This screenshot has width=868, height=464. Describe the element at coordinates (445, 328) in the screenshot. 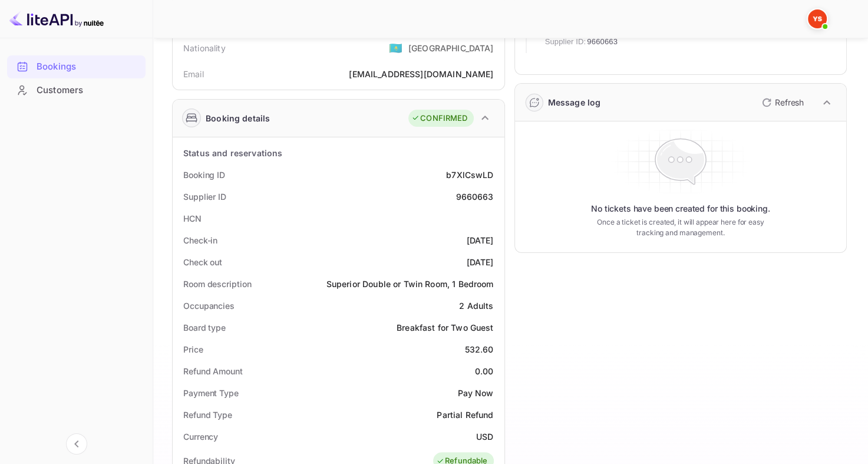

I see `div: Breakfast for Two Guest` at that location.